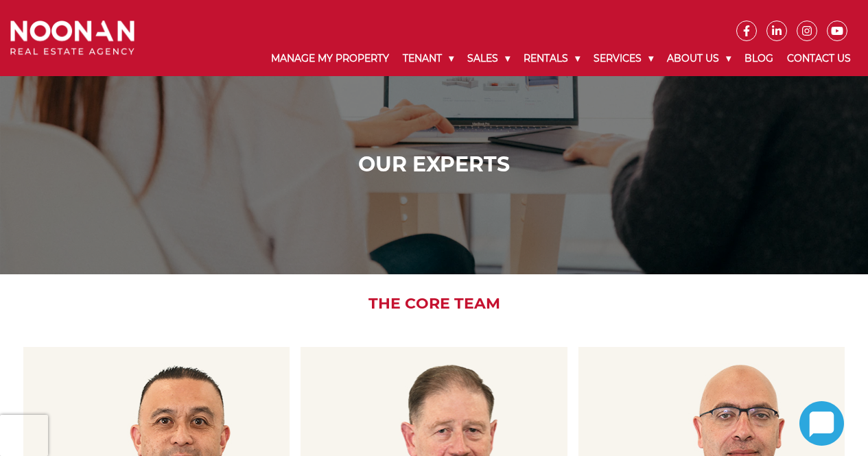  I want to click on a: Manage My Property, so click(330, 58).